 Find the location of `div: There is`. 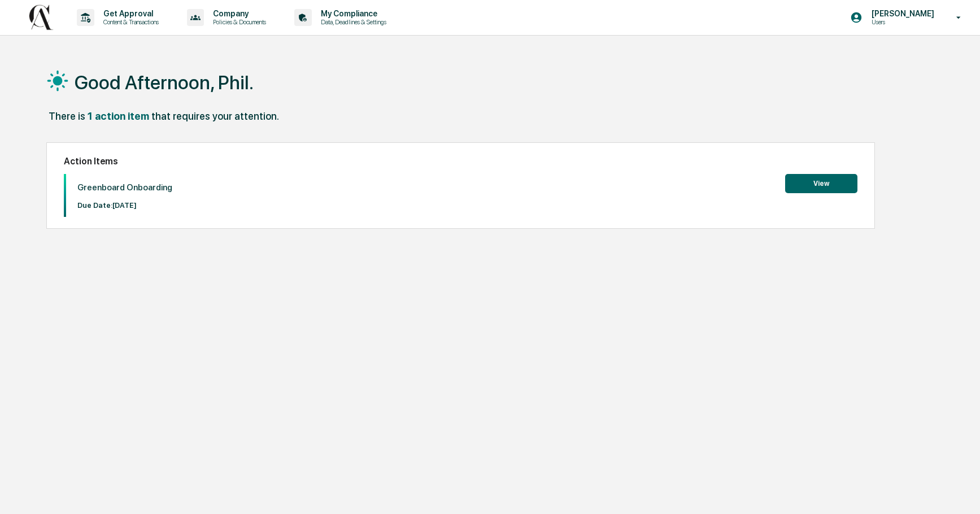

div: There is is located at coordinates (67, 115).